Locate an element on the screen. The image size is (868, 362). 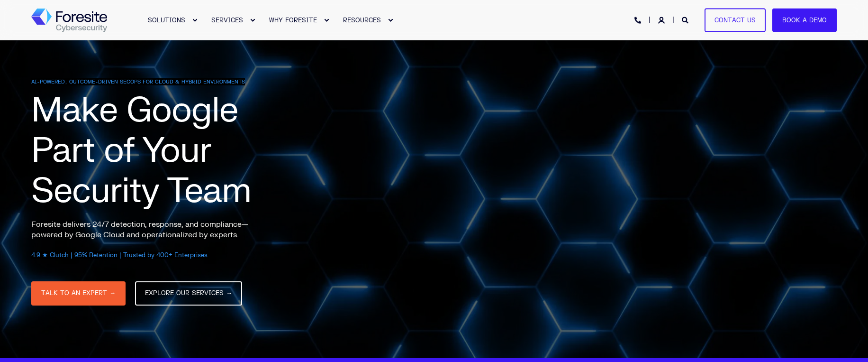
div: Expand RESOURCES is located at coordinates (391, 20).